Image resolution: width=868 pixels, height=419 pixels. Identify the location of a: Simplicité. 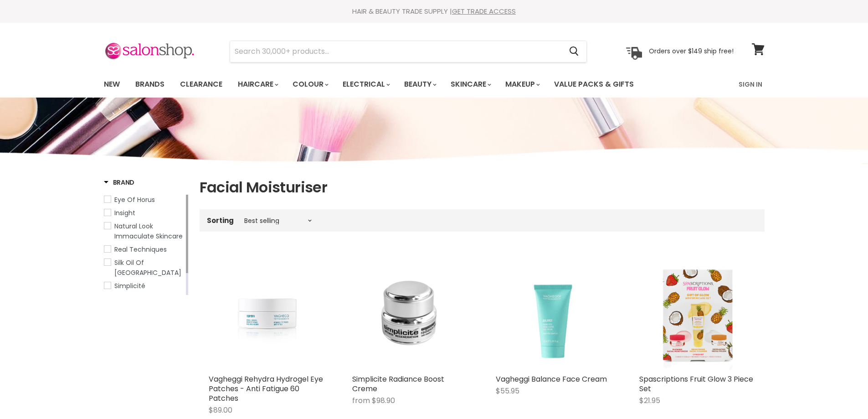
(144, 286).